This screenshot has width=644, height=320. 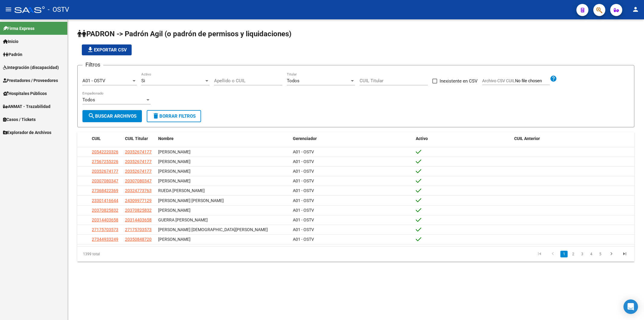 I want to click on a: 2, so click(x=573, y=254).